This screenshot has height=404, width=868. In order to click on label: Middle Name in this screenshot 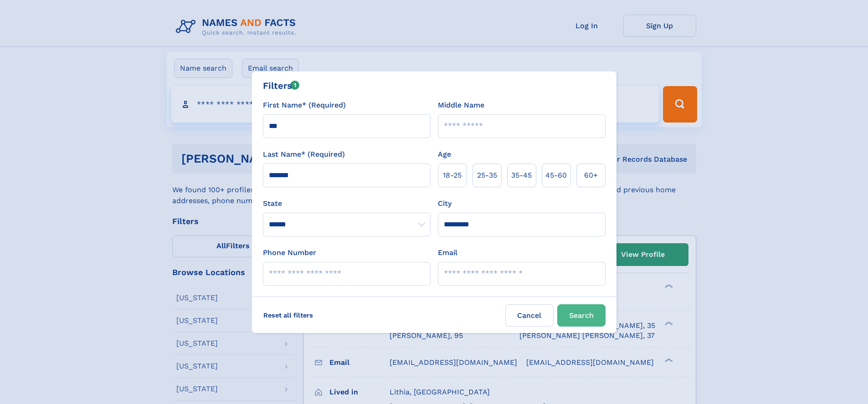, I will do `click(461, 105)`.